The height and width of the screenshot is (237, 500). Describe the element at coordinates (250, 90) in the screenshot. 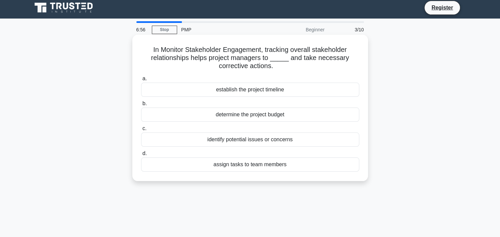

I see `div: establish the project timeline` at that location.